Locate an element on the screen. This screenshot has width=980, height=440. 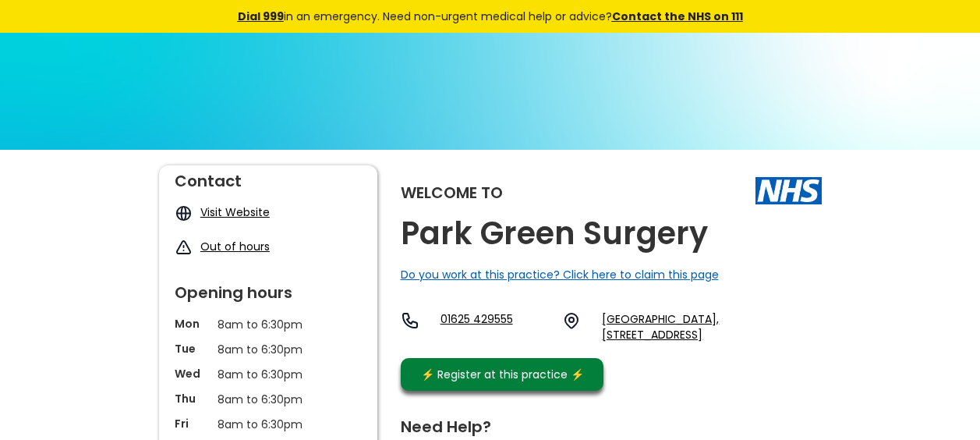
a: Dial 999 is located at coordinates (260, 17).